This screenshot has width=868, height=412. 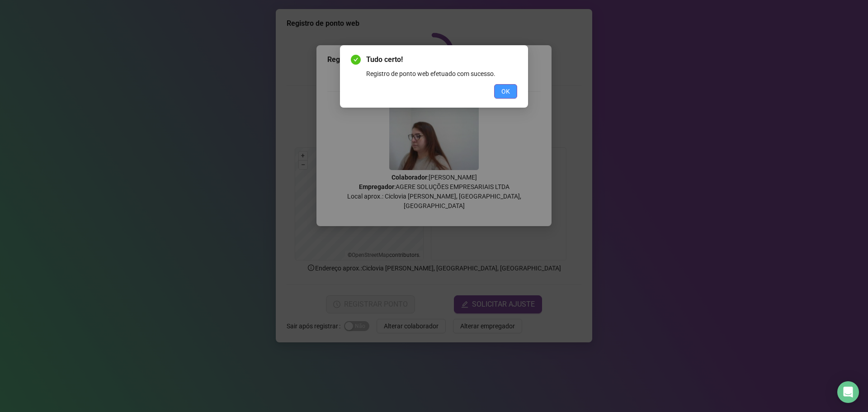 I want to click on div: Open Intercom Messenger, so click(x=848, y=392).